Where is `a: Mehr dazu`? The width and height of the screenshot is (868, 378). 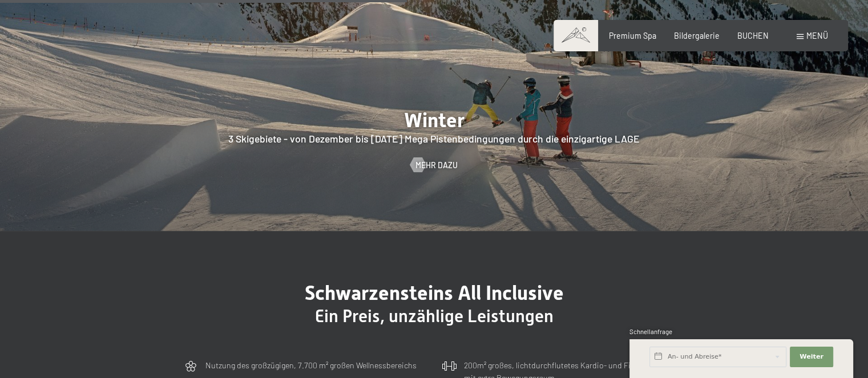
a: Mehr dazu is located at coordinates (434, 166).